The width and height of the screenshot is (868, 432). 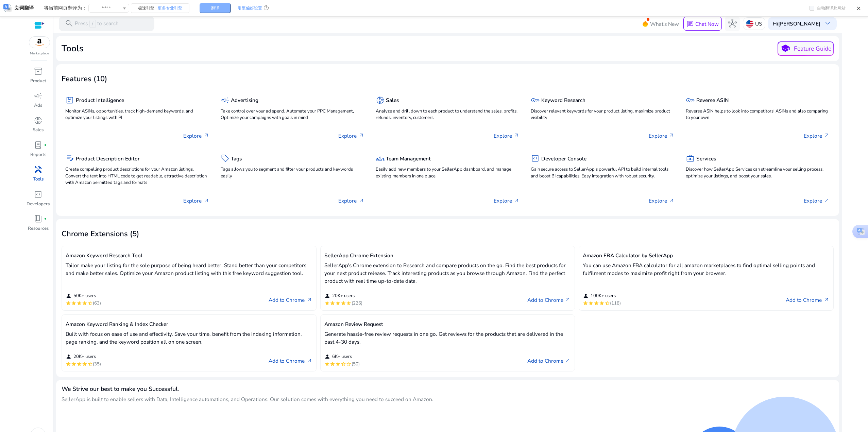 What do you see at coordinates (603, 296) in the screenshot?
I see `span: 100K+ users` at bounding box center [603, 296].